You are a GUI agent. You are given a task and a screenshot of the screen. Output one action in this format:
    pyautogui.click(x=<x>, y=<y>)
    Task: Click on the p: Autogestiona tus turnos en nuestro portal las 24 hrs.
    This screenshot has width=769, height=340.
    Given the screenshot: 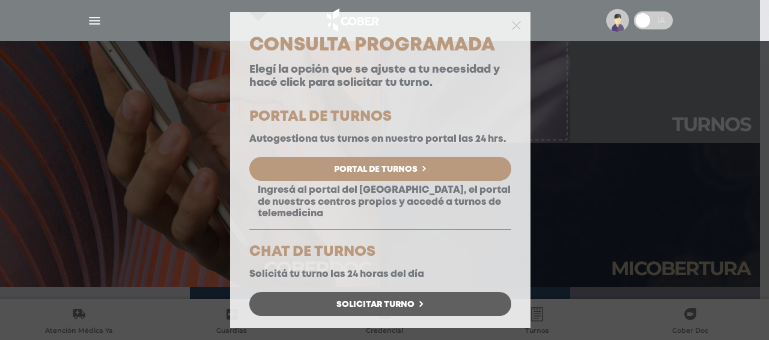 What is the action you would take?
    pyautogui.click(x=380, y=139)
    